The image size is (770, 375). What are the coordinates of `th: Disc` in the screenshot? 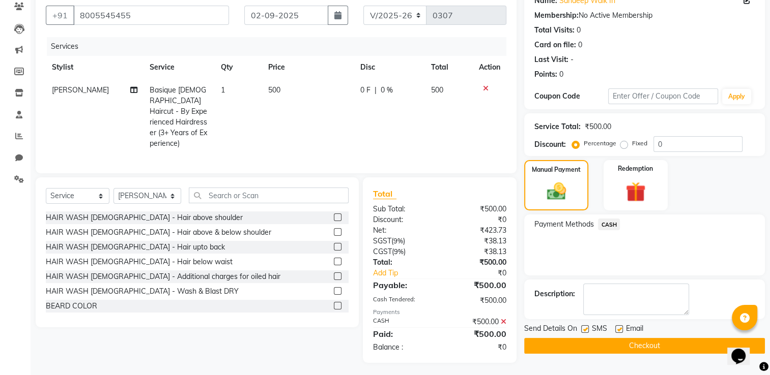 It's located at (389, 67).